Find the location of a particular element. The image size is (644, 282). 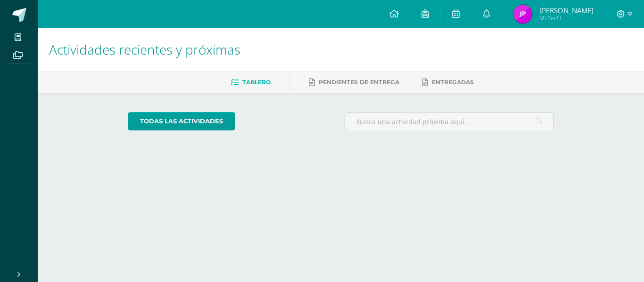

a: todas las Actividades is located at coordinates (182, 121).